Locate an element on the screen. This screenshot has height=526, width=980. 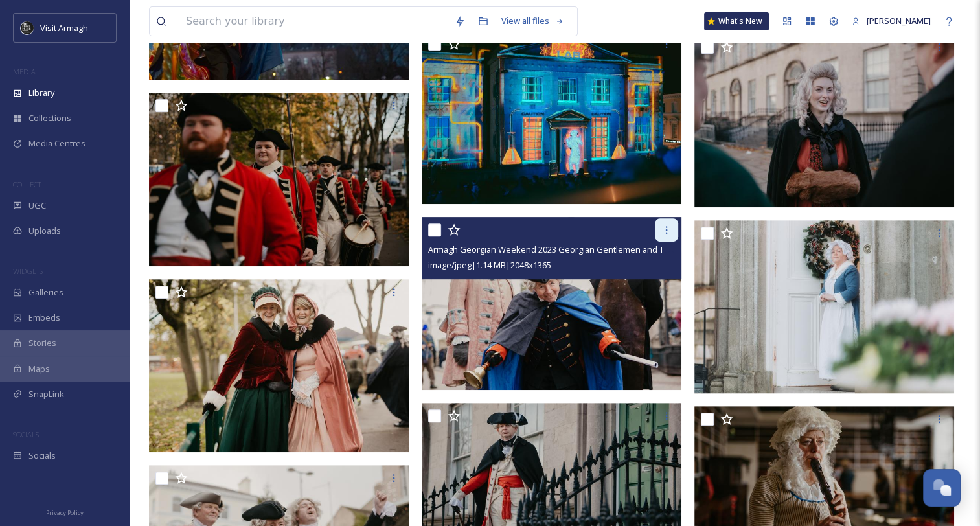
span: Privacy Policy is located at coordinates (65, 512).